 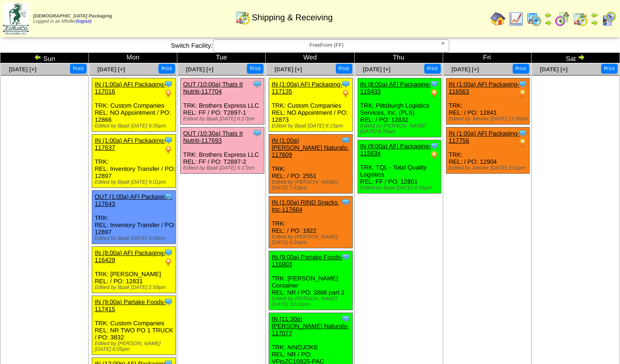 What do you see at coordinates (516, 19) in the screenshot?
I see `img: line_graph.gif` at bounding box center [516, 19].